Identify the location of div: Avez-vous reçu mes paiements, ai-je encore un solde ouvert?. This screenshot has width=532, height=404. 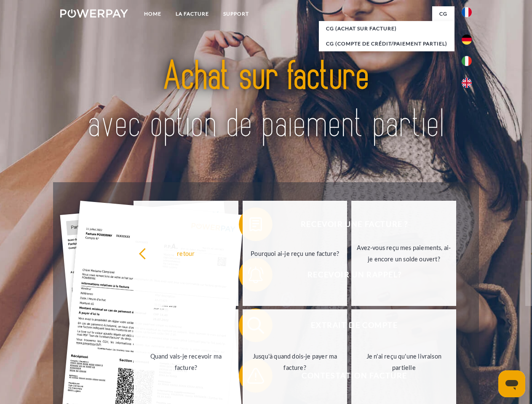
(404, 253).